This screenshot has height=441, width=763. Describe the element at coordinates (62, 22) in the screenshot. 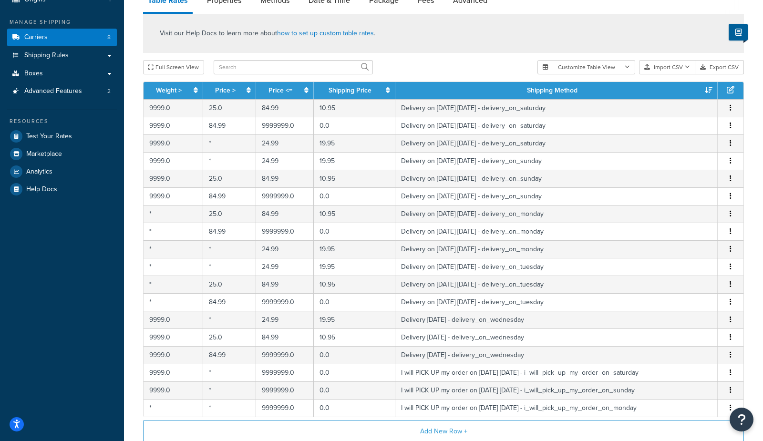

I see `div: Manage Shipping` at that location.